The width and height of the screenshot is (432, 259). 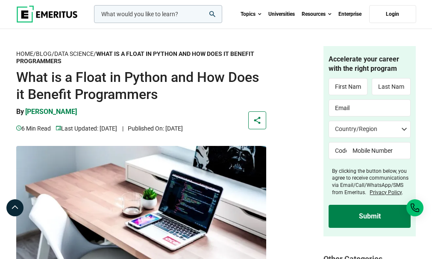 I want to click on span: By, so click(x=20, y=111).